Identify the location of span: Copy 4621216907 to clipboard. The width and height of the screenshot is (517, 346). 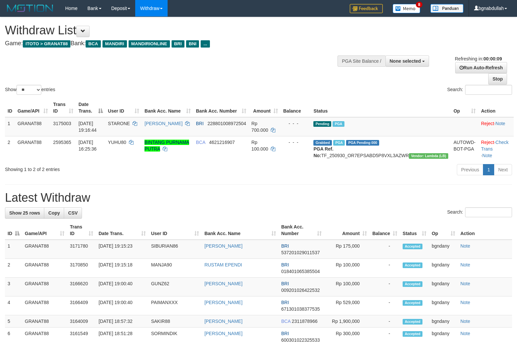
(222, 142).